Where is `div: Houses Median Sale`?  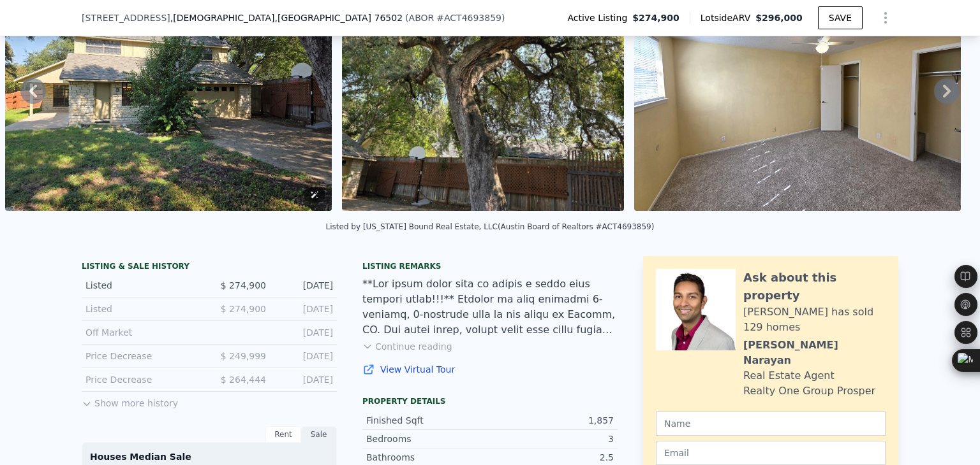
div: Houses Median Sale is located at coordinates (209, 457).